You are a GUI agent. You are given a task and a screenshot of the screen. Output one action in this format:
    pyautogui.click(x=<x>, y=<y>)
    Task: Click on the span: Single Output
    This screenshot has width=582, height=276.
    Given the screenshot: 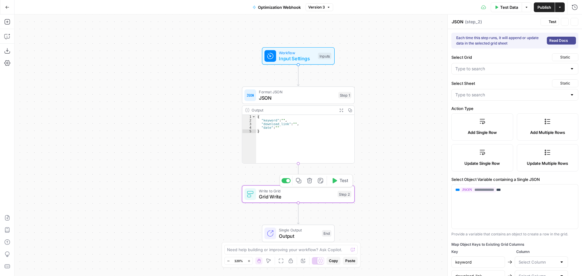 What is the action you would take?
    pyautogui.click(x=299, y=230)
    